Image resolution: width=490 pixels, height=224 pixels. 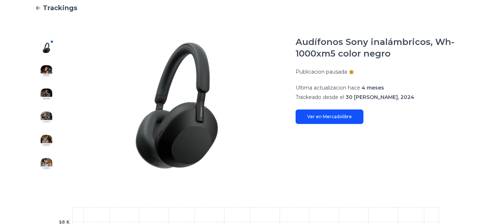 I want to click on p: Publicacion pausada, so click(x=321, y=72).